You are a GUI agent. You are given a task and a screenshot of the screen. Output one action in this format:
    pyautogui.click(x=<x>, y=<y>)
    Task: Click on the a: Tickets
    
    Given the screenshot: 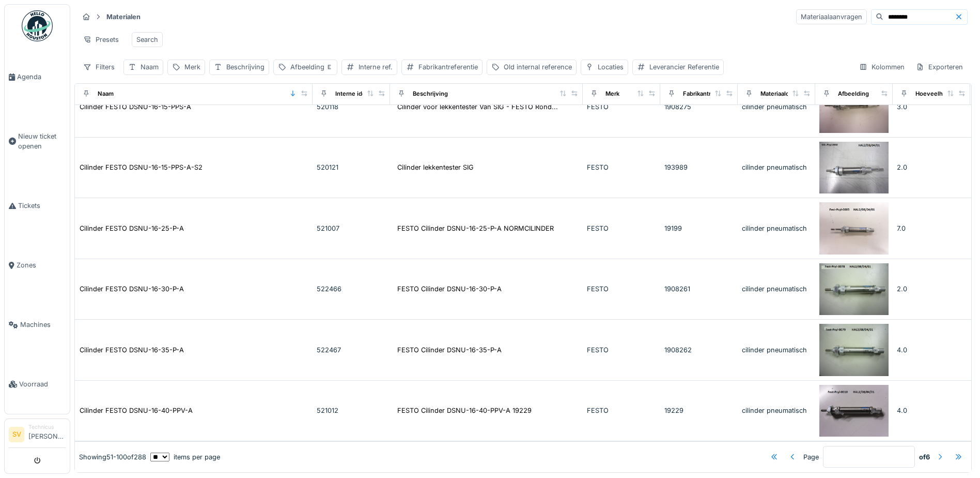 What is the action you would take?
    pyautogui.click(x=37, y=205)
    